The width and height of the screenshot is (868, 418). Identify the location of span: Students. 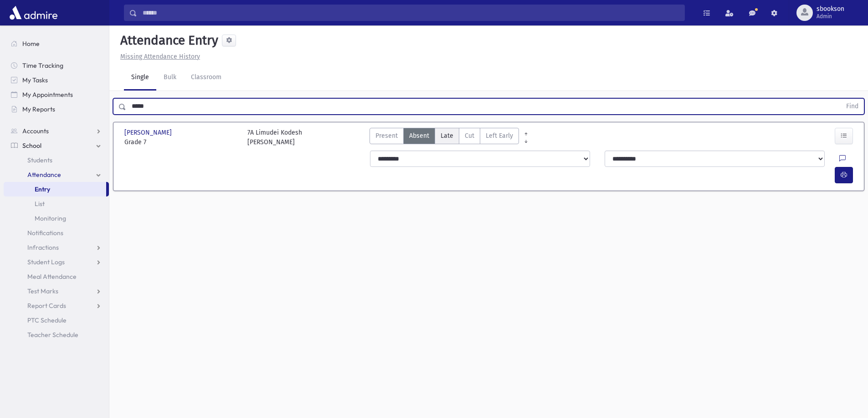
(39, 161).